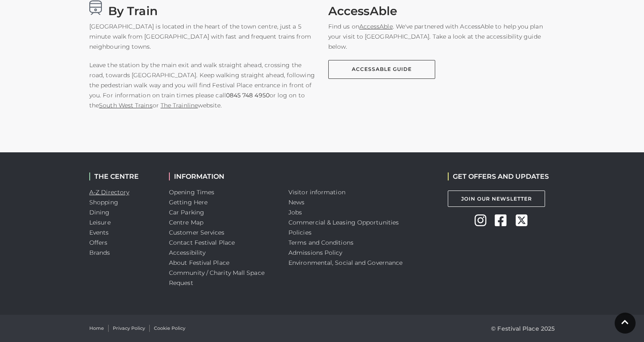  I want to click on a: Cookie Policy, so click(169, 328).